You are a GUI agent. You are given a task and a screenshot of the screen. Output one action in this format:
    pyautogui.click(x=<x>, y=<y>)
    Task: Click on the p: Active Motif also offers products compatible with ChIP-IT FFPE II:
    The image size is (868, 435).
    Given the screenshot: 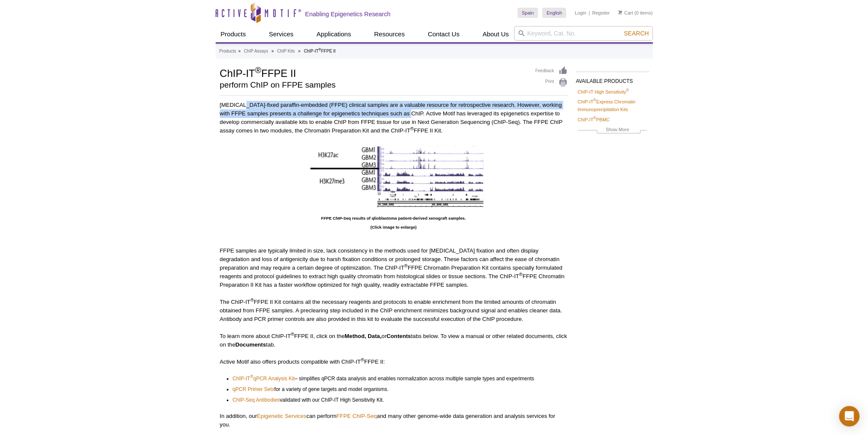 What is the action you would take?
    pyautogui.click(x=394, y=362)
    